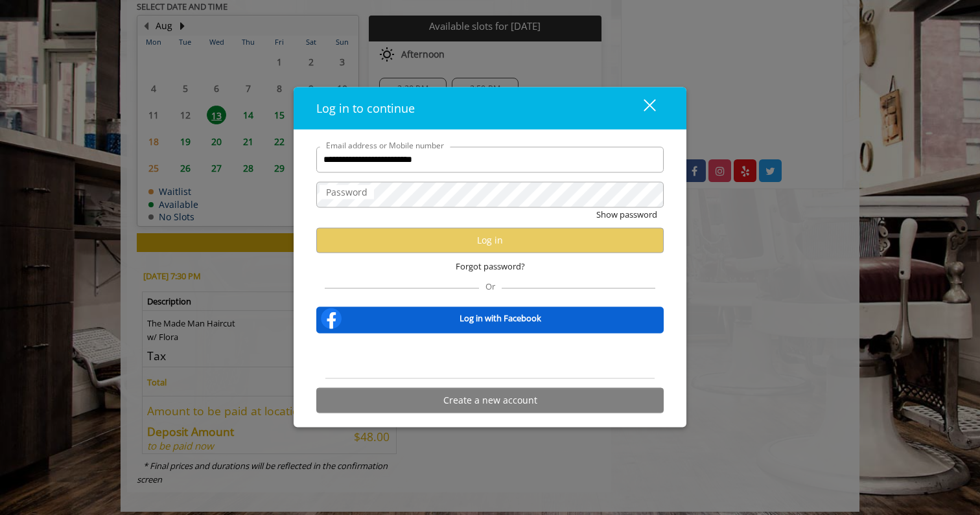 The width and height of the screenshot is (980, 515). Describe the element at coordinates (642, 107) in the screenshot. I see `button: close dialog` at that location.